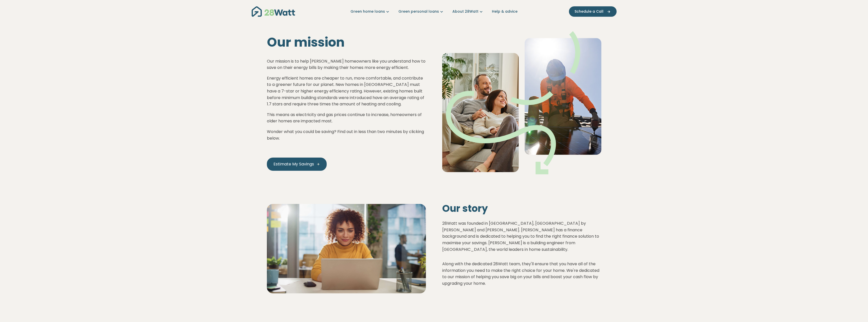  What do you see at coordinates (273, 11) in the screenshot?
I see `img: 28Watt` at bounding box center [273, 11].